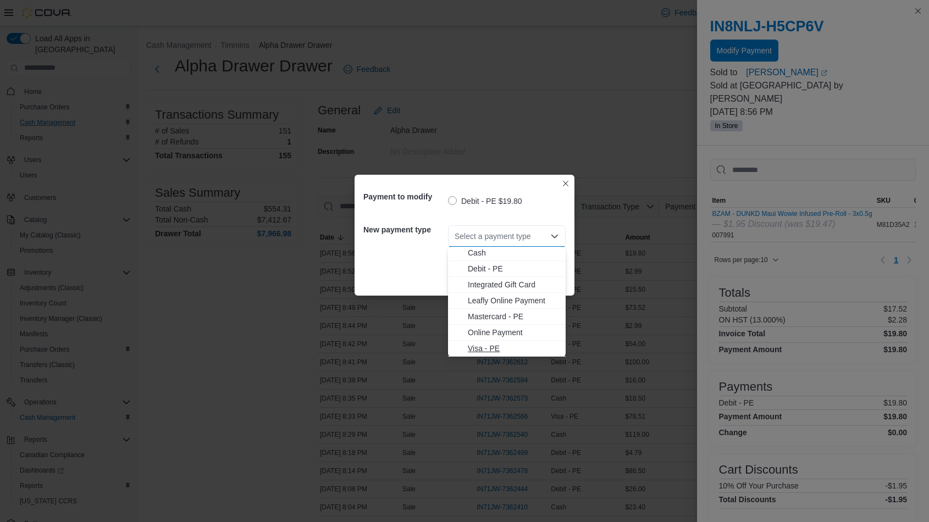 The width and height of the screenshot is (929, 522). Describe the element at coordinates (507, 293) in the screenshot. I see `div: Choose from the following options` at that location.